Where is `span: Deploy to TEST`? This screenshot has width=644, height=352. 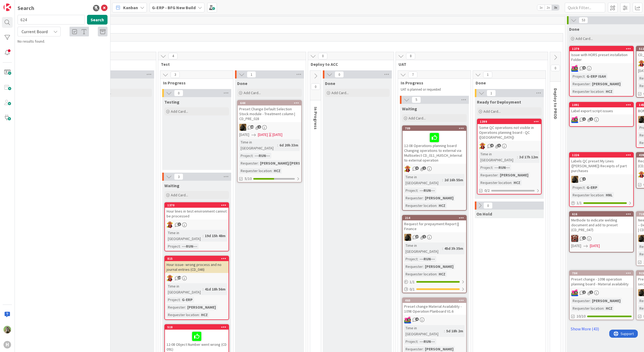
span: Deploy to TEST is located at coordinates (111, 64).